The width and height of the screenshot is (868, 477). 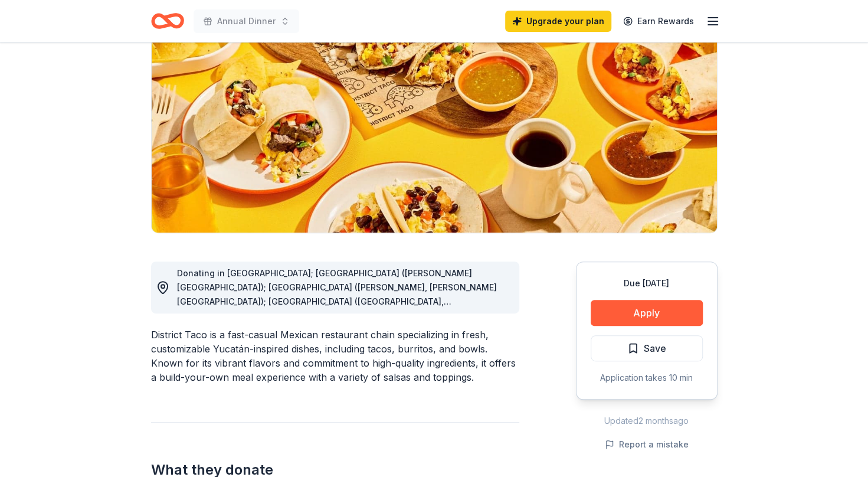 I want to click on span: Annual Dinner, so click(x=246, y=22).